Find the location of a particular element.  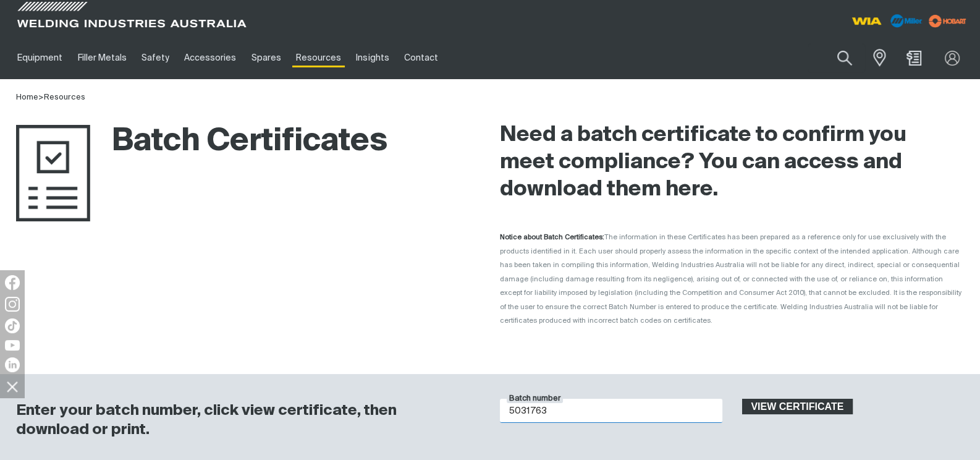

a: Home is located at coordinates (27, 97).